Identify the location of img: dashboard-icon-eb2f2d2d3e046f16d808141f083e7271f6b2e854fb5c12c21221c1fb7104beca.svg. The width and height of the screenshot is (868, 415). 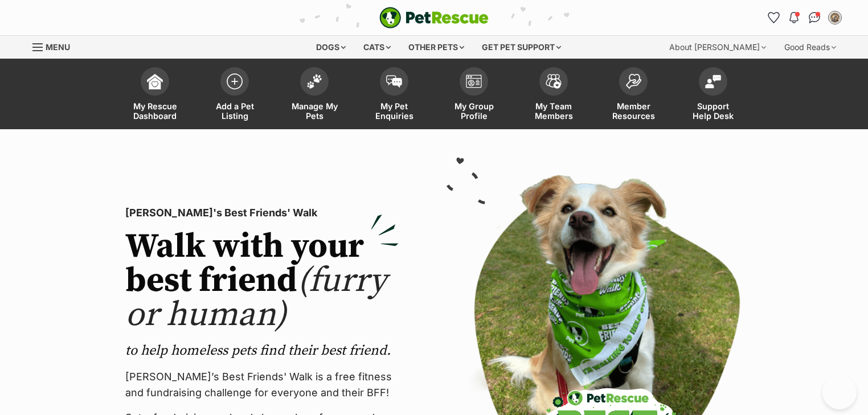
(155, 81).